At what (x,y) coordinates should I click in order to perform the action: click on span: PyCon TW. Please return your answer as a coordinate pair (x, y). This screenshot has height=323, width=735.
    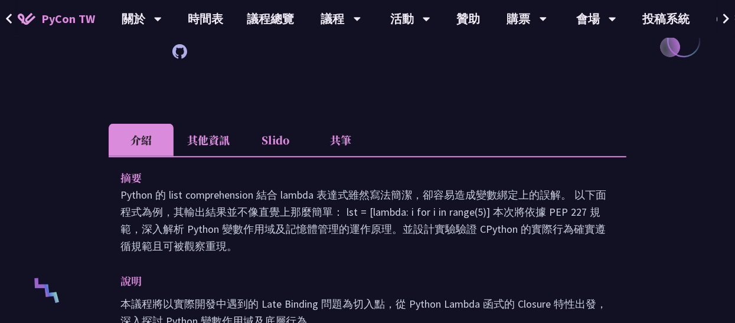
    Looking at the image, I should click on (68, 19).